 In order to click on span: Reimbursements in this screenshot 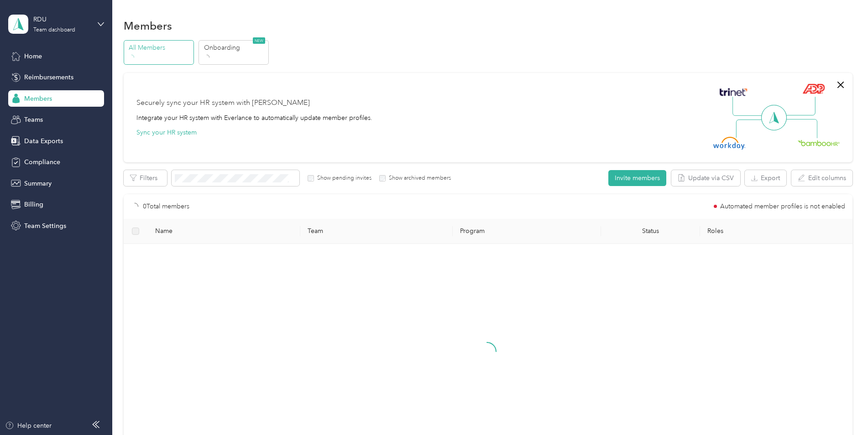, I will do `click(49, 77)`.